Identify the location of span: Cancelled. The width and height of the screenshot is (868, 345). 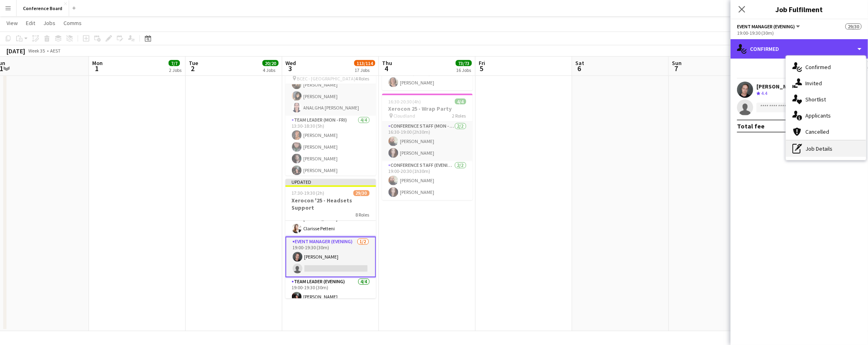
(817, 131).